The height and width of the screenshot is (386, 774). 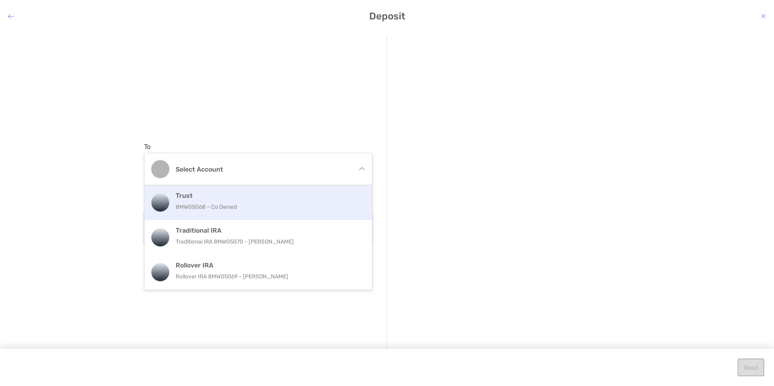 I want to click on p: 8MW05068 - Co Owned, so click(x=267, y=207).